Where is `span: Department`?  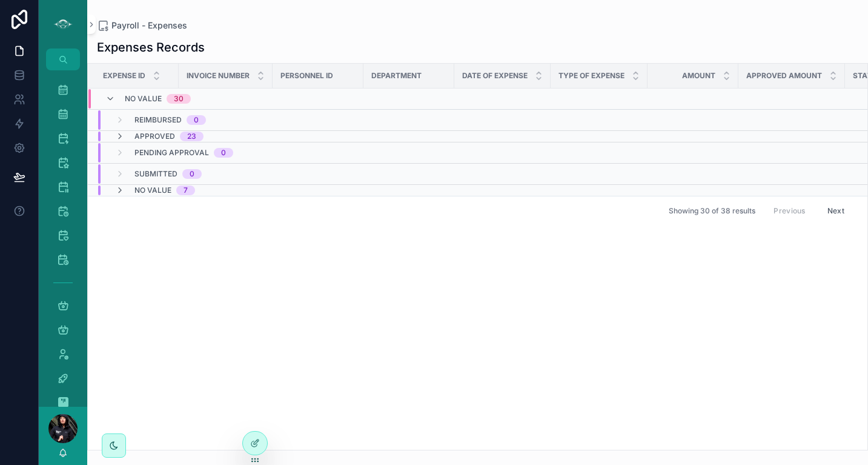 span: Department is located at coordinates (396, 76).